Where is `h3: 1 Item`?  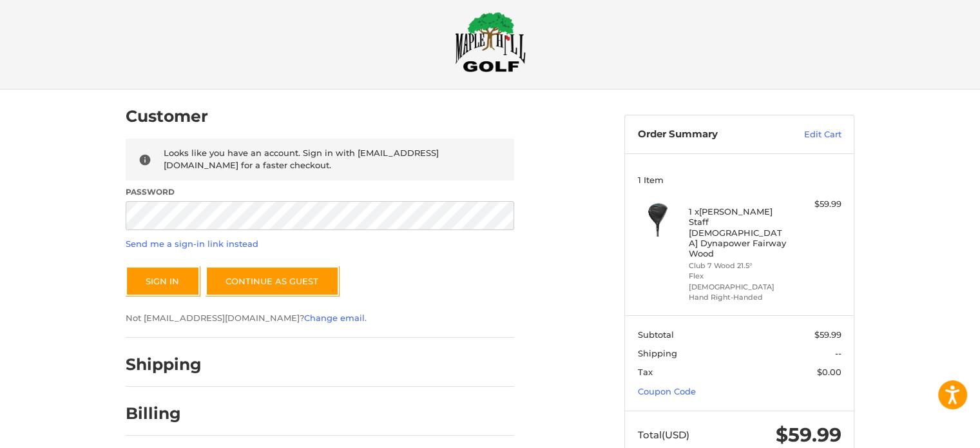
h3: 1 Item is located at coordinates (739, 180).